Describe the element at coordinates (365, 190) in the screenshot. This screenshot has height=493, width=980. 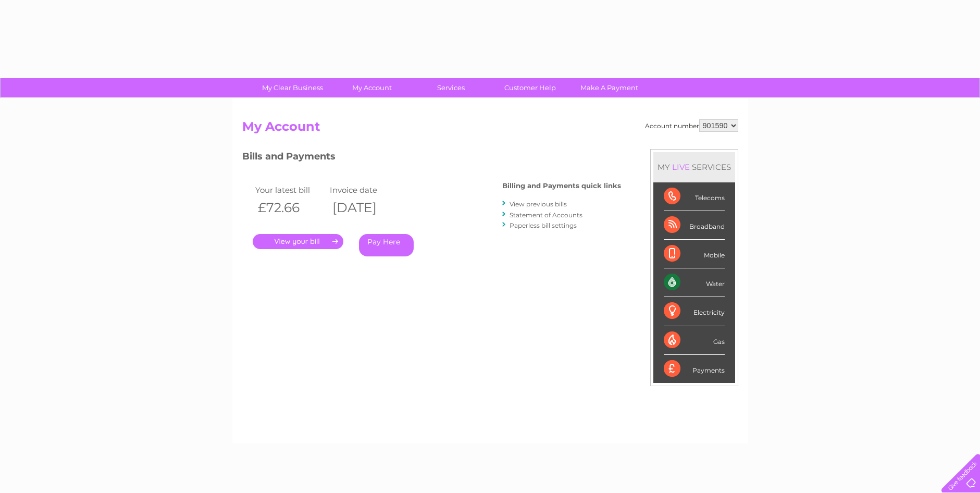
I see `td: Invoice date` at that location.